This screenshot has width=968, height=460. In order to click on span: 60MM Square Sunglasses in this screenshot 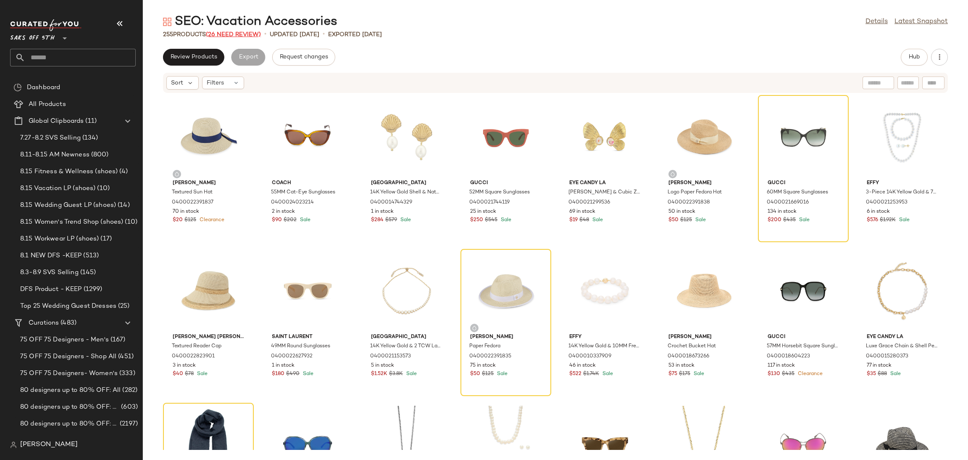, I will do `click(798, 193)`.